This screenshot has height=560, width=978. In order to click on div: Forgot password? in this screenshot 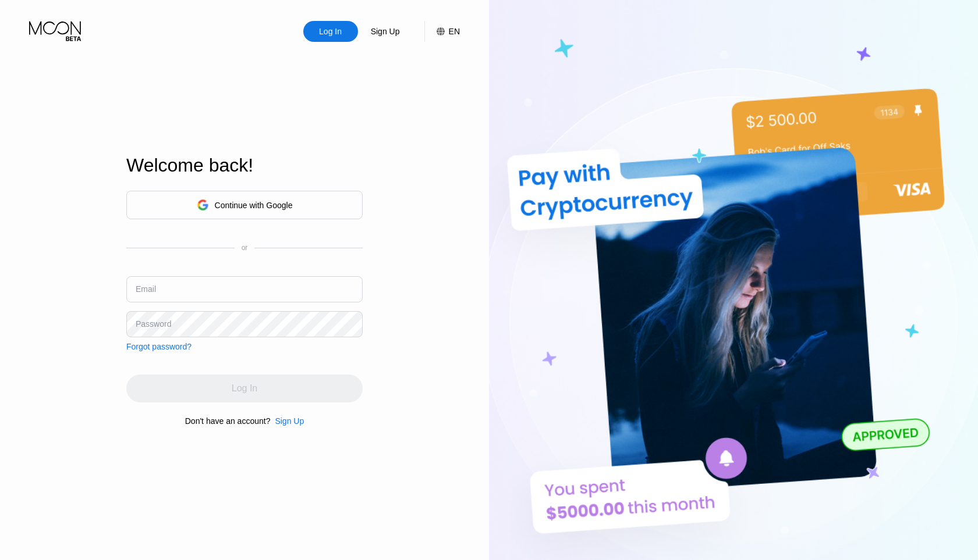, I will do `click(159, 346)`.